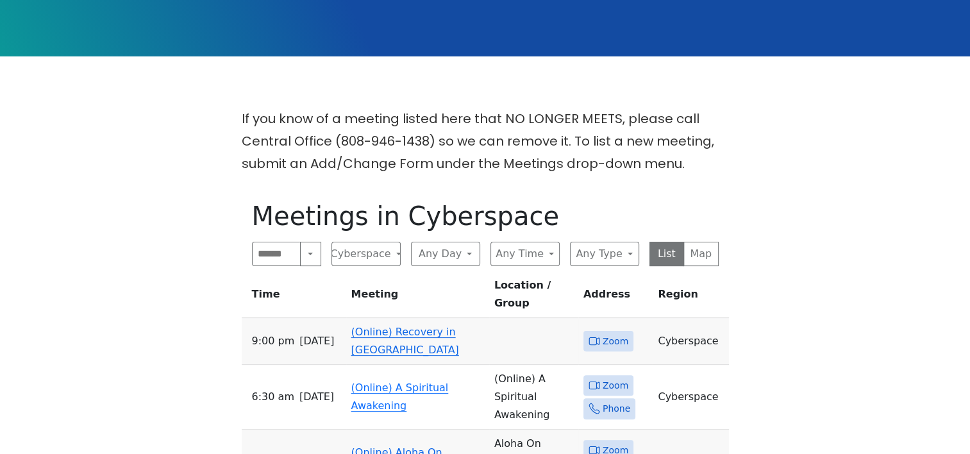  Describe the element at coordinates (616, 408) in the screenshot. I see `span: Phone` at that location.